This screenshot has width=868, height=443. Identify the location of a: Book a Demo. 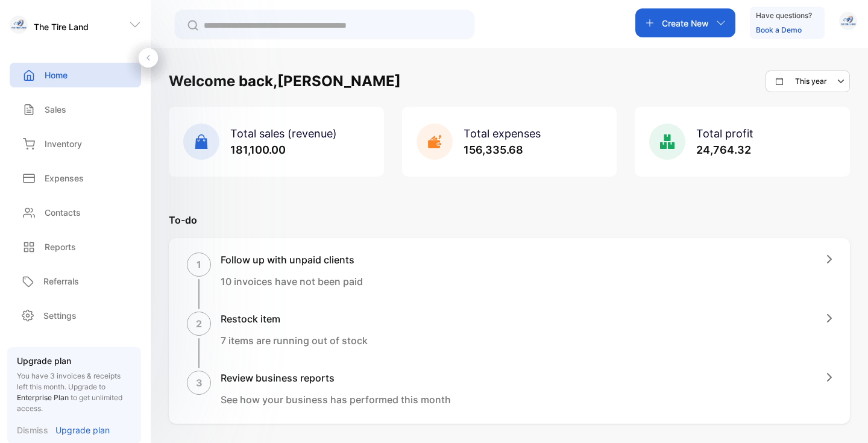
(779, 30).